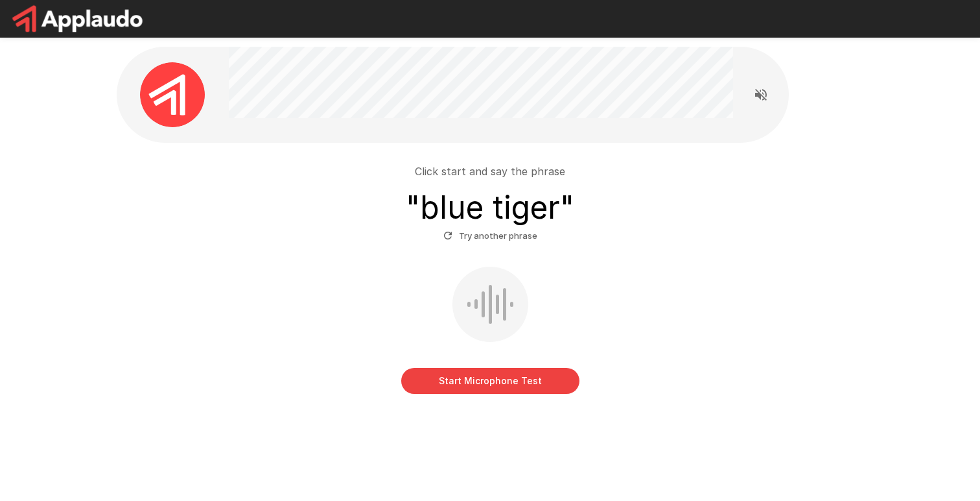 Image resolution: width=980 pixels, height=501 pixels. I want to click on img: applaudo_avatar.png, so click(172, 95).